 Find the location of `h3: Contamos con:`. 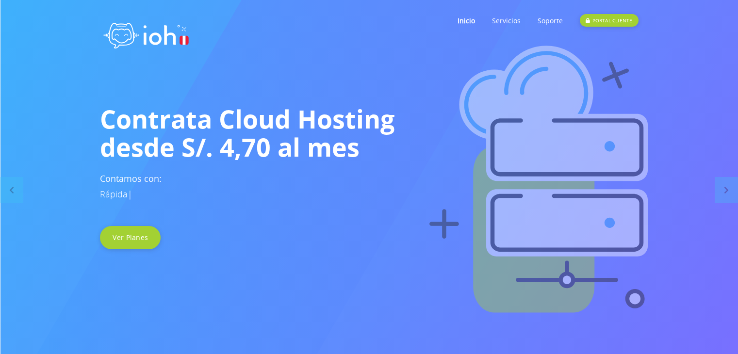

h3: Contamos con: is located at coordinates (369, 186).